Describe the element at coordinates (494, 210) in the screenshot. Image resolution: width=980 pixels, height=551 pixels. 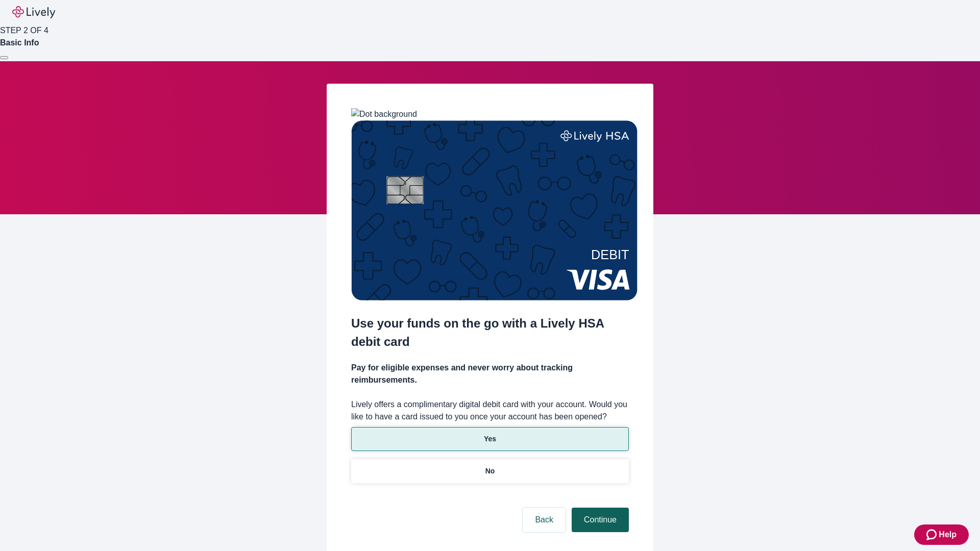
I see `img: Debit card` at that location.